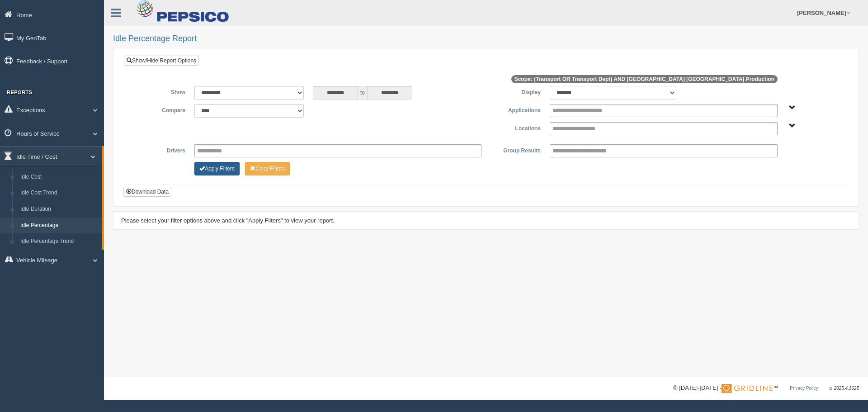 Image resolution: width=868 pixels, height=412 pixels. What do you see at coordinates (160, 91) in the screenshot?
I see `label: Show` at bounding box center [160, 91].